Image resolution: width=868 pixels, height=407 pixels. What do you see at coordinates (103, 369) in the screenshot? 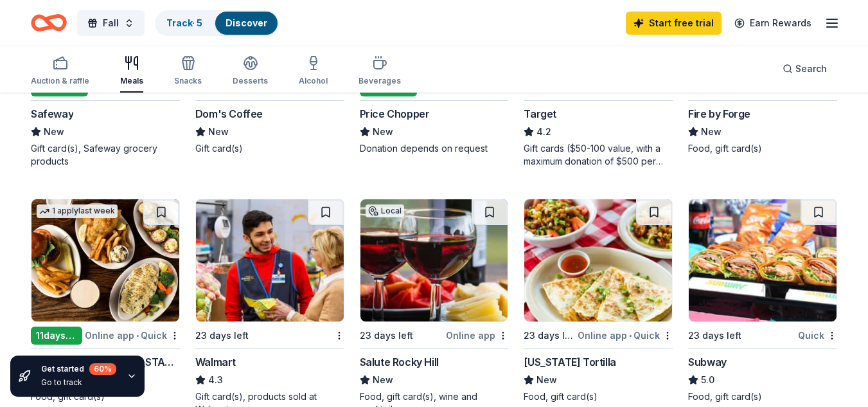
I see `div: 60 %` at bounding box center [103, 369].